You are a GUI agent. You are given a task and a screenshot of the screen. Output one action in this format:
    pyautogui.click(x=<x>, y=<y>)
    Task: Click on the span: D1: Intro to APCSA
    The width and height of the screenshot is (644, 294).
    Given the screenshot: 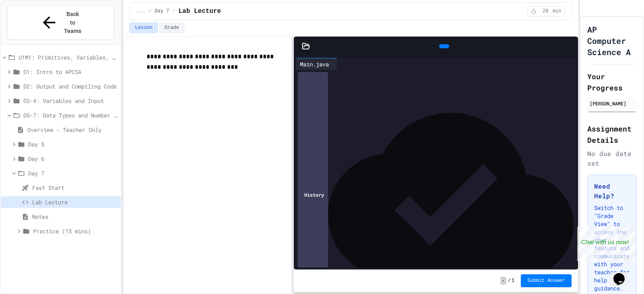 What is the action you would take?
    pyautogui.click(x=70, y=72)
    